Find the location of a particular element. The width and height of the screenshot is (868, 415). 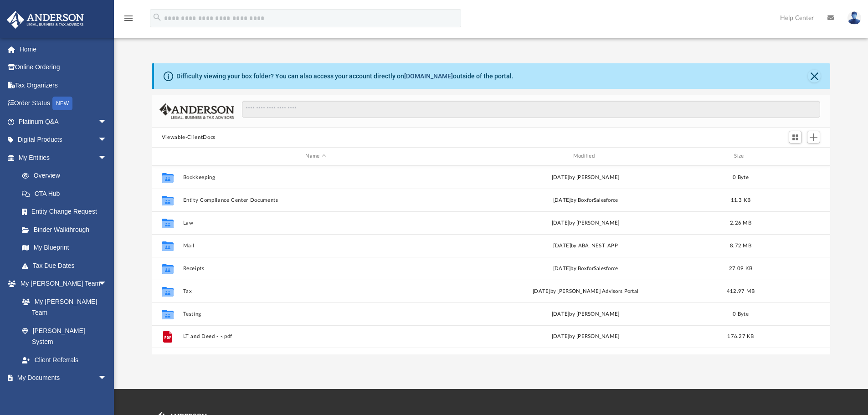

a: Tax Due Dates is located at coordinates (67, 265).